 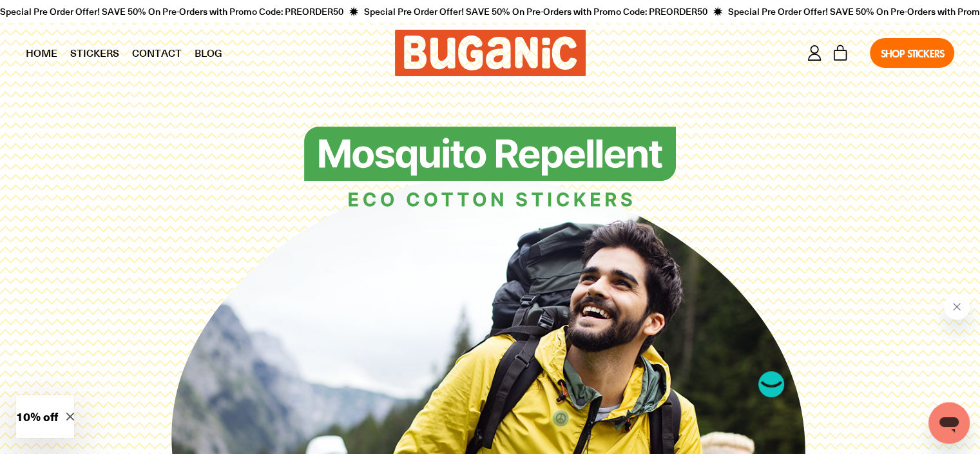 What do you see at coordinates (535, 12) in the screenshot?
I see `span: Special Pre Order Offer! SAVE 50% On Pre-Orders with Promo Code: PREORDER50` at bounding box center [535, 12].